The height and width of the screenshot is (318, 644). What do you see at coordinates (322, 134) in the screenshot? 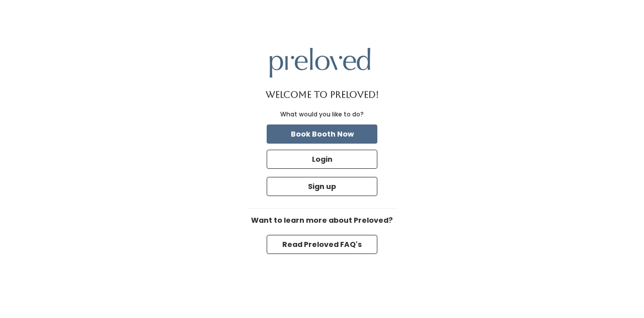
I see `button: Book Booth Now` at bounding box center [322, 134].